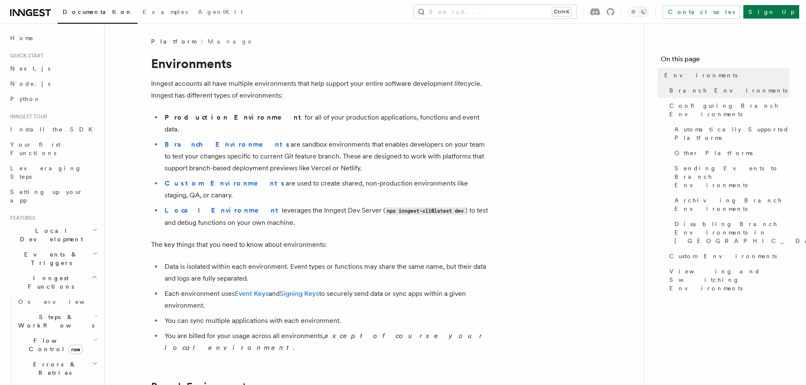  Describe the element at coordinates (220, 12) in the screenshot. I see `span: AgentKit` at that location.